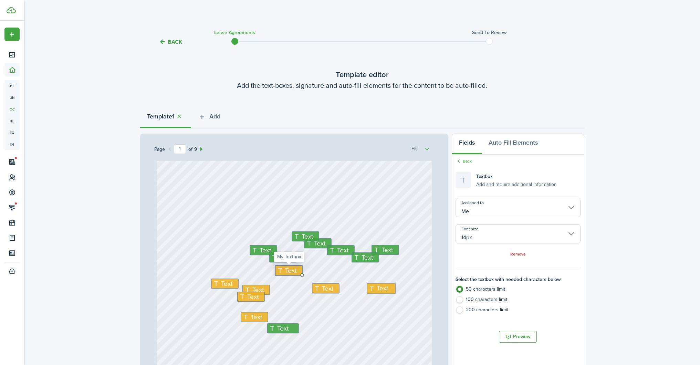 The image size is (700, 365). I want to click on label: 200 characters limit, so click(518, 312).